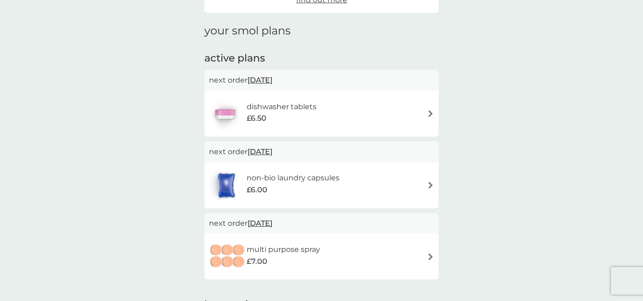  I want to click on span: £6.50, so click(256, 118).